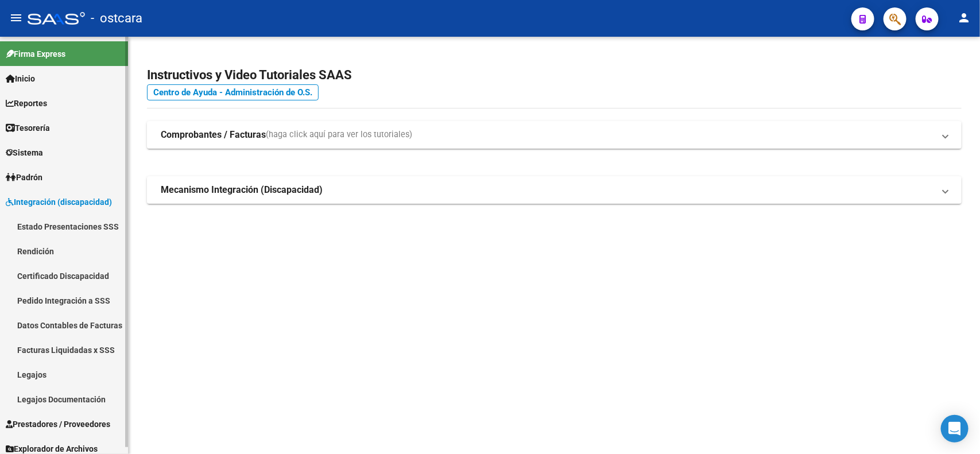 The height and width of the screenshot is (454, 980). I want to click on span: Padrón, so click(24, 177).